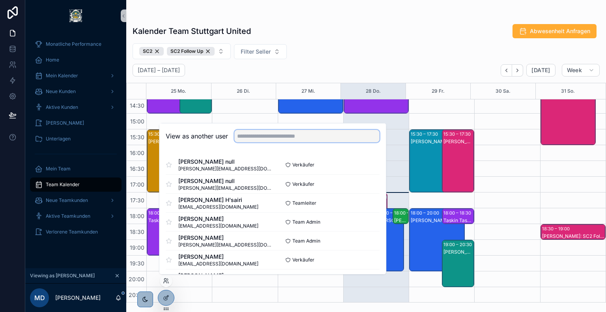  What do you see at coordinates (426, 213) in the screenshot?
I see `div: 18:00 – 20:00` at bounding box center [426, 213].